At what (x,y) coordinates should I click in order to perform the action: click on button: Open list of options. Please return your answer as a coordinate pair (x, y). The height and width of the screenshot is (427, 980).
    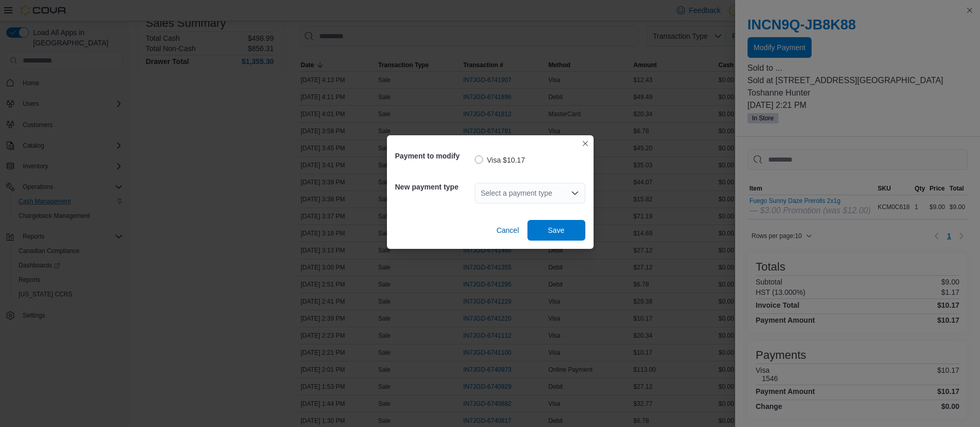
    Looking at the image, I should click on (575, 193).